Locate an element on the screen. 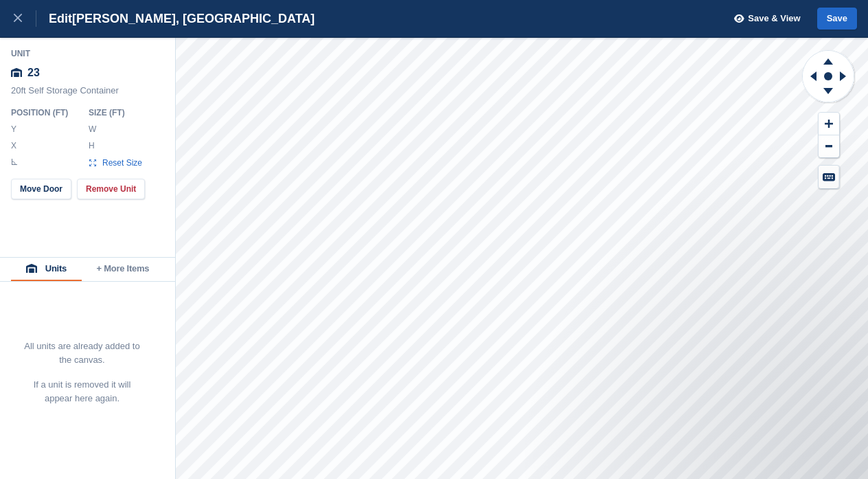 This screenshot has width=868, height=479. button: Keyboard Shortcuts is located at coordinates (829, 176).